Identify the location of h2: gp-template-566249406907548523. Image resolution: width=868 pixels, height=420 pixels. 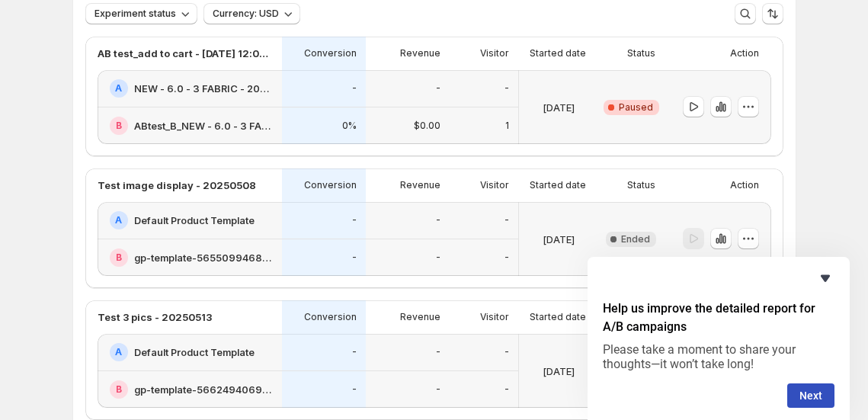
(204, 389).